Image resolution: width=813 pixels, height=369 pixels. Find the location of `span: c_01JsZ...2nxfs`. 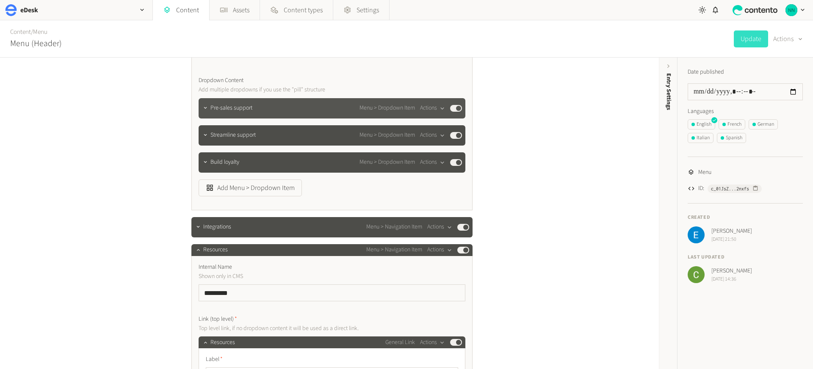

span: c_01JsZ...2nxfs is located at coordinates (730, 189).